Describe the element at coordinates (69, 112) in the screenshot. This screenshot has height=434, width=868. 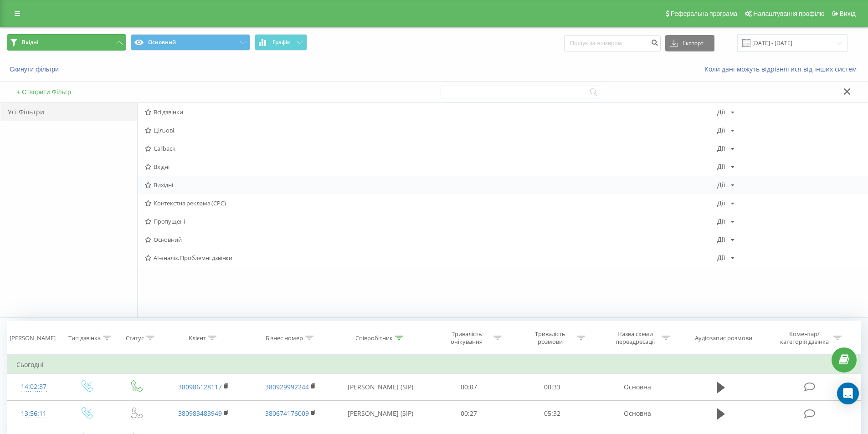
I see `div: Усі Фільтри` at that location.